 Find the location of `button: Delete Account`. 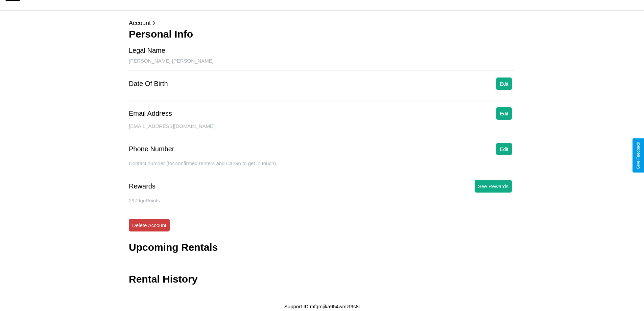

button: Delete Account is located at coordinates (149, 225).